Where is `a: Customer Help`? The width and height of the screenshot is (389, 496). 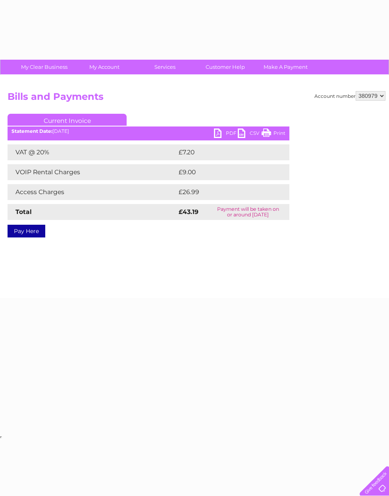
a: Customer Help is located at coordinates (225, 67).